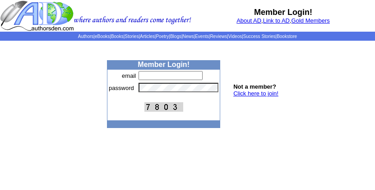 The image size is (375, 190). What do you see at coordinates (235, 36) in the screenshot?
I see `a: Videos` at bounding box center [235, 36].